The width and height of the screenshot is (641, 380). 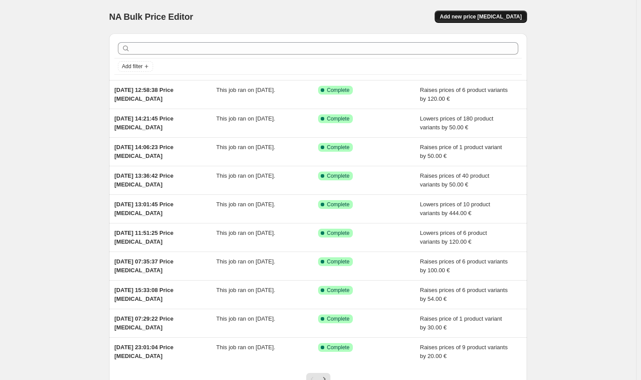 I want to click on span: Raises price of 1 product variant by 30.00 €, so click(x=461, y=323).